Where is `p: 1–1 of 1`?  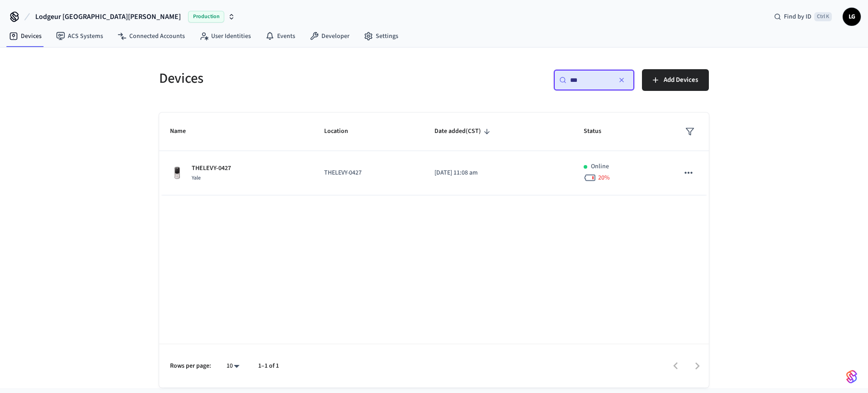
p: 1–1 of 1 is located at coordinates (269, 366).